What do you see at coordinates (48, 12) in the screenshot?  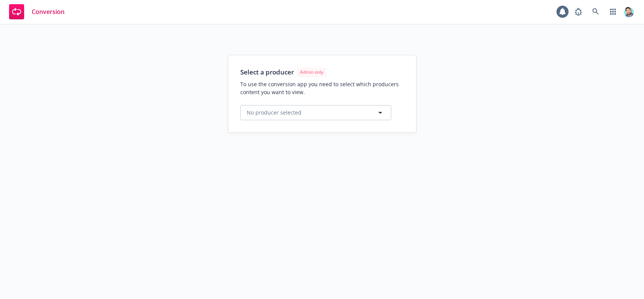 I see `span: Conversion` at bounding box center [48, 12].